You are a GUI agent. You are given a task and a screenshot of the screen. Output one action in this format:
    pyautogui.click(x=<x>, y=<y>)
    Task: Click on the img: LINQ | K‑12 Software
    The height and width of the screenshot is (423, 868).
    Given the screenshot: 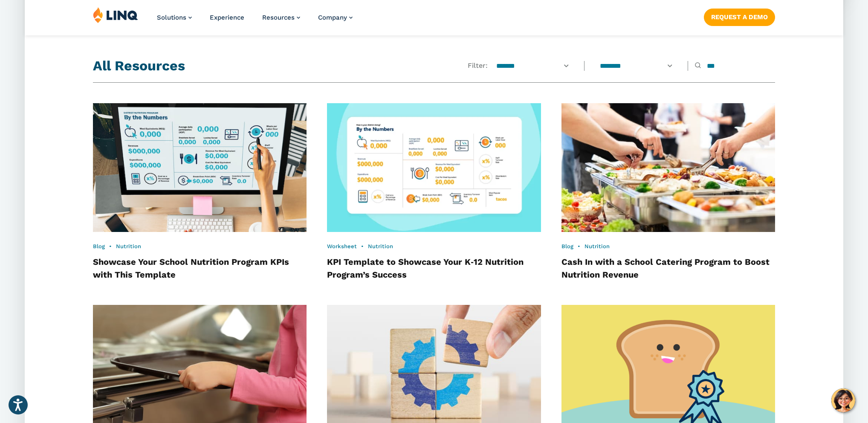 What is the action you would take?
    pyautogui.click(x=116, y=15)
    